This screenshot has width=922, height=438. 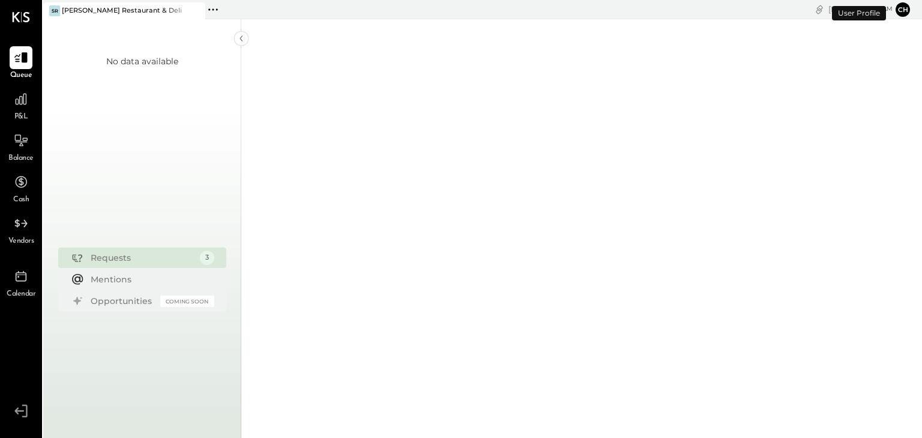 I want to click on span: Cash, so click(x=21, y=200).